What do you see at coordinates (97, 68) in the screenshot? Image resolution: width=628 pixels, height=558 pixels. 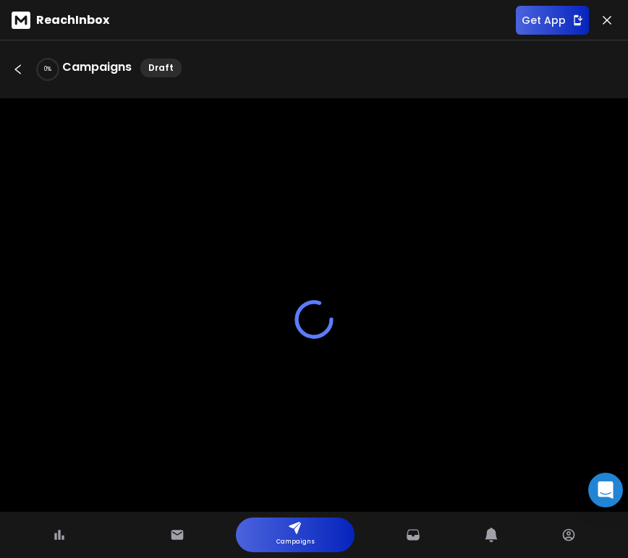 I see `h1: Campaigns` at bounding box center [97, 68].